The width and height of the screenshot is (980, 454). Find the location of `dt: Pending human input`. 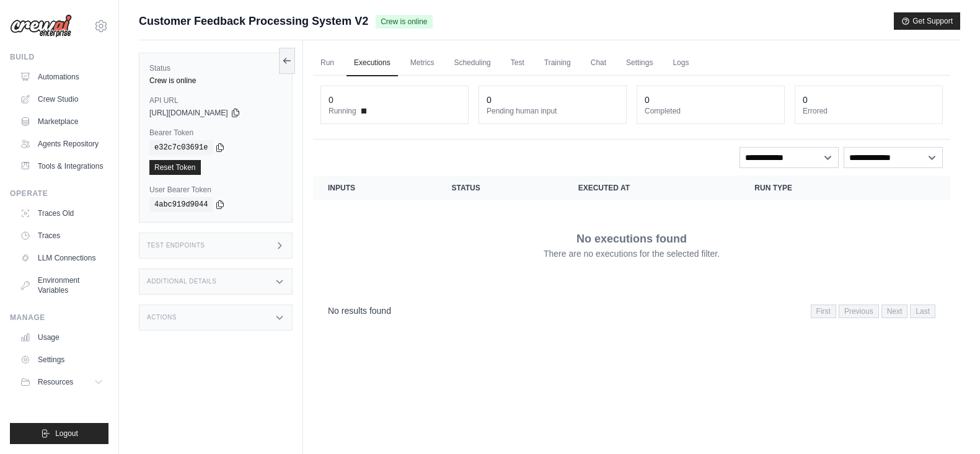

dt: Pending human input is located at coordinates (552, 111).